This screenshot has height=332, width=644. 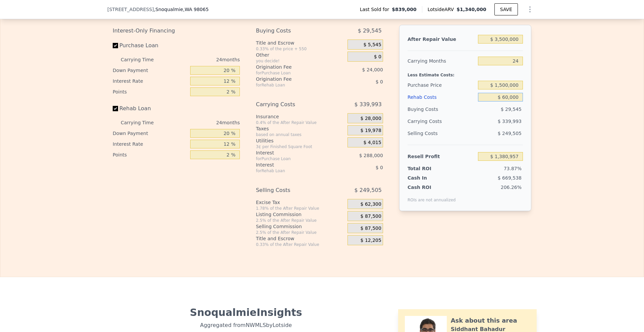 I want to click on span: $ 5,545, so click(x=372, y=45).